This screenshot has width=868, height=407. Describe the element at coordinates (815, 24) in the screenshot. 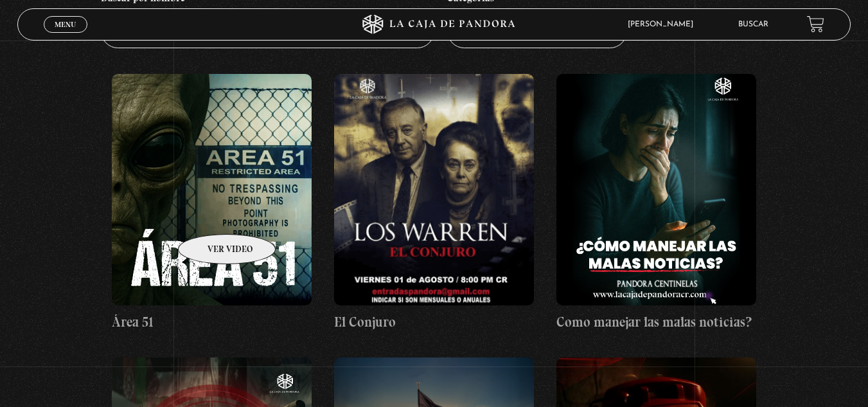

I see `a: View your shopping cart` at that location.